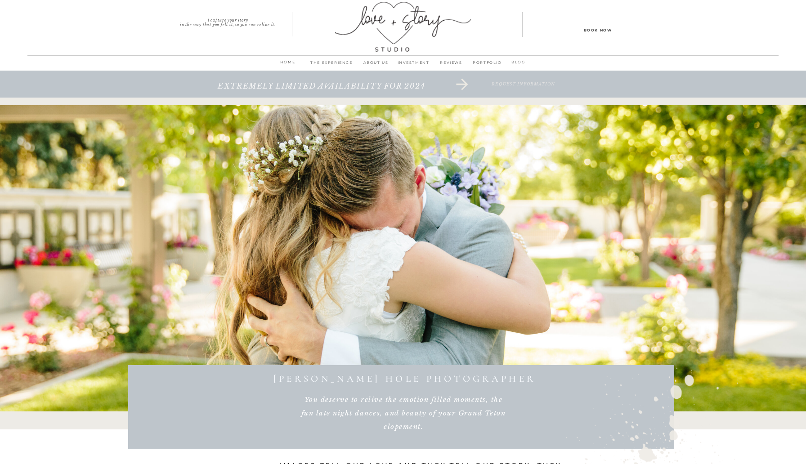 The width and height of the screenshot is (806, 464). Describe the element at coordinates (451, 65) in the screenshot. I see `p: REVIEWS` at that location.